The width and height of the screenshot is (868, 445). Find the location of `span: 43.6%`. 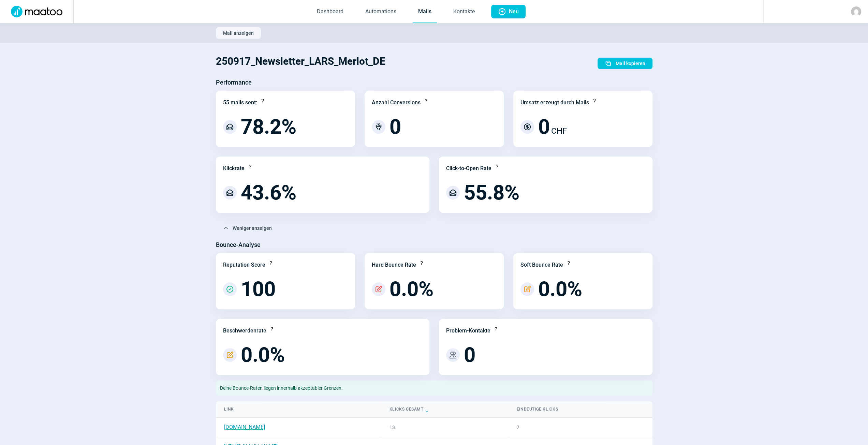

span: 43.6% is located at coordinates (269, 193).